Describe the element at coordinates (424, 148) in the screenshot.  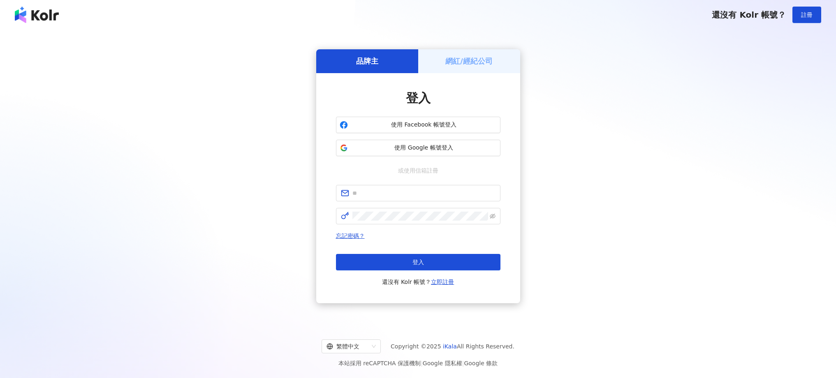
I see `span: 使用 Google 帳號登入` at that location.